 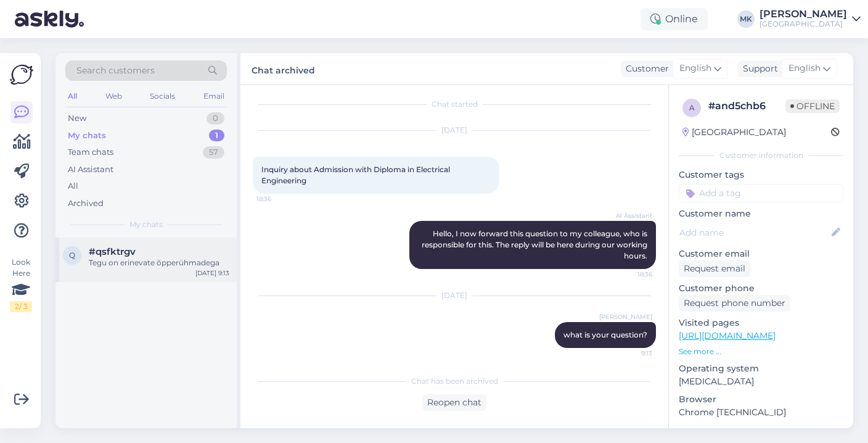 I want to click on div: 2 / 3, so click(x=21, y=307).